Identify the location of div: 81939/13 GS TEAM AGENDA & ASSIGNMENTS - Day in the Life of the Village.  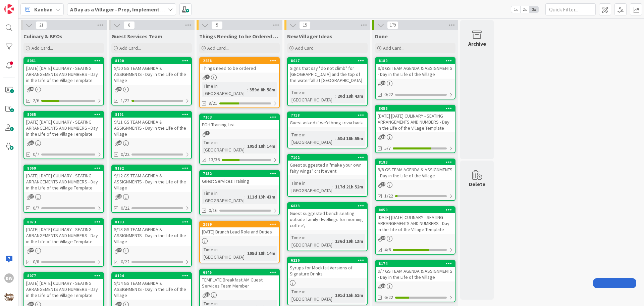
(151, 232).